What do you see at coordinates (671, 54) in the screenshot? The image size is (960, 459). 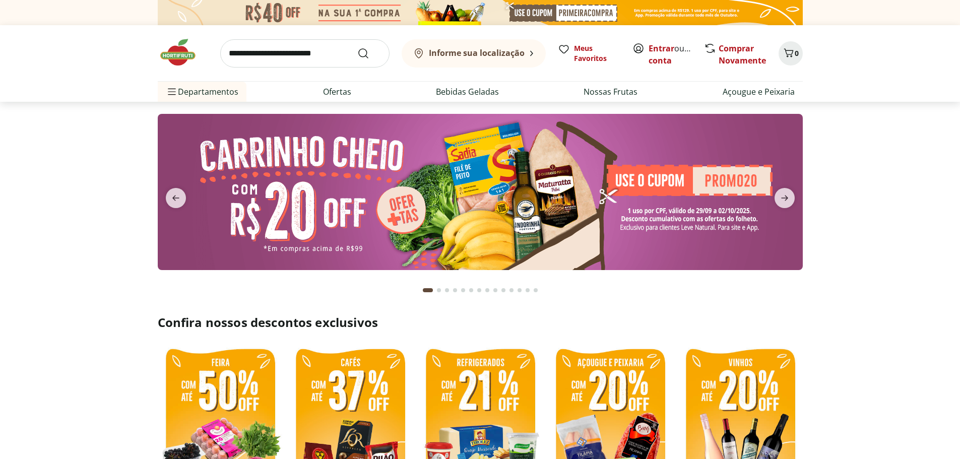 I see `span: ou` at bounding box center [671, 54].